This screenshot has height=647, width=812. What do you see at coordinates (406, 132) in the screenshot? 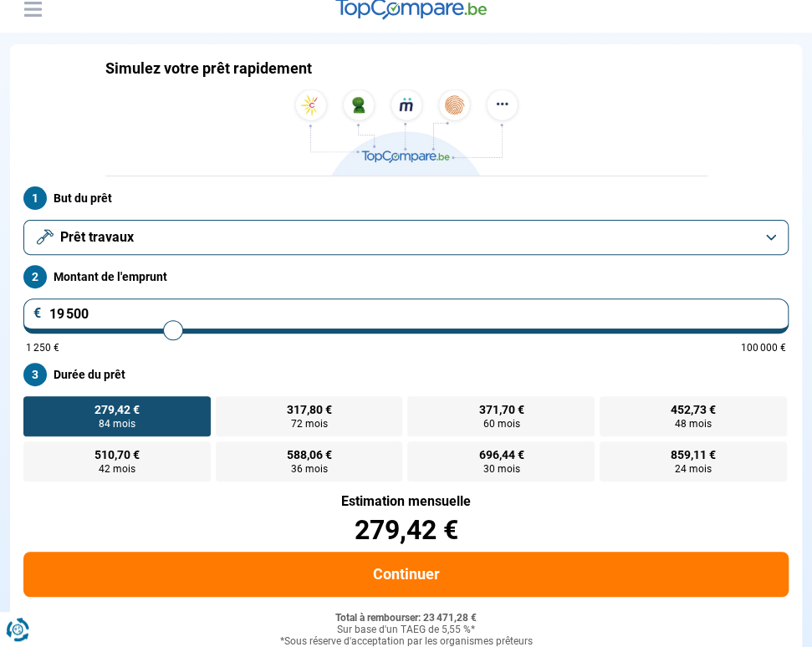
I see `img: TopCompare.be` at bounding box center [406, 132].